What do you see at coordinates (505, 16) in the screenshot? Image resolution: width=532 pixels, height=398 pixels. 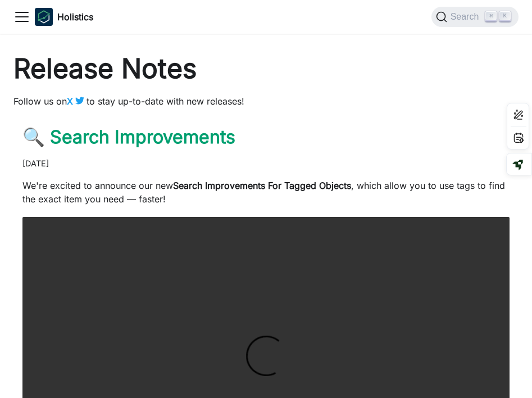 I see `kbd: K` at bounding box center [505, 16].